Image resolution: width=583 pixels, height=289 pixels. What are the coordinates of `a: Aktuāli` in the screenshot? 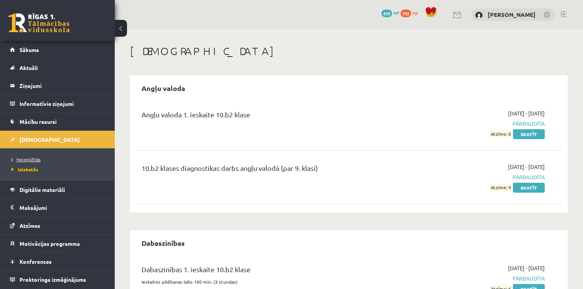 It's located at (57, 68).